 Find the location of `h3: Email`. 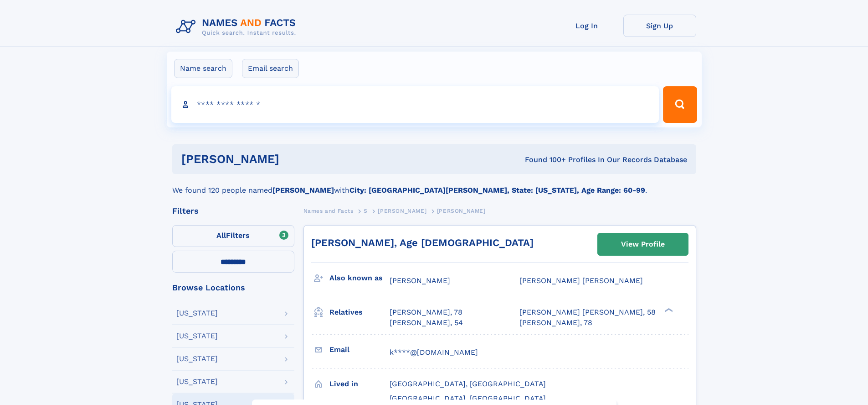

h3: Email is located at coordinates (359, 349).